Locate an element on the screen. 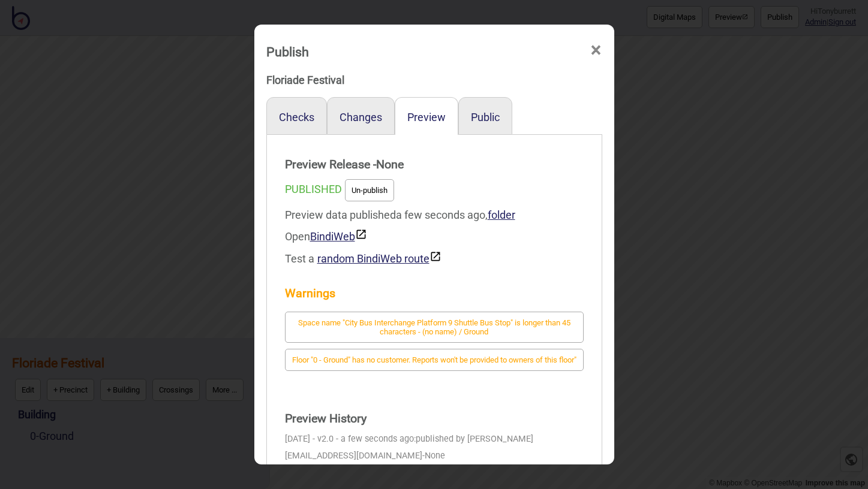 The height and width of the screenshot is (489, 868). button: Checks is located at coordinates (296, 117).